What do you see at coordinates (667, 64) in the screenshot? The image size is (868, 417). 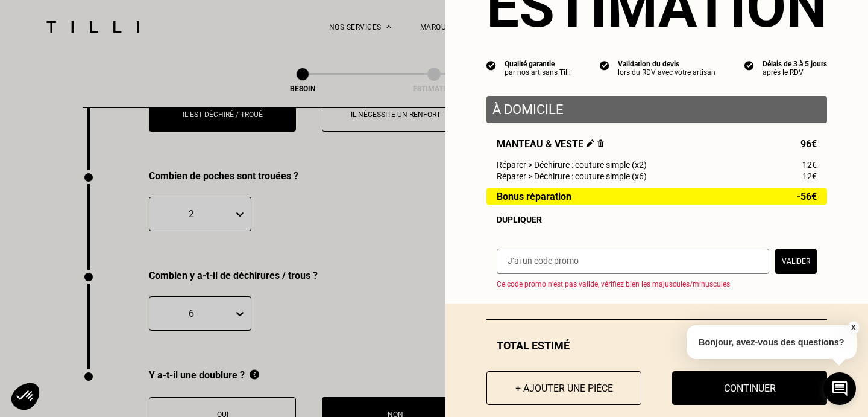 I see `div: Validation du devis` at bounding box center [667, 64].